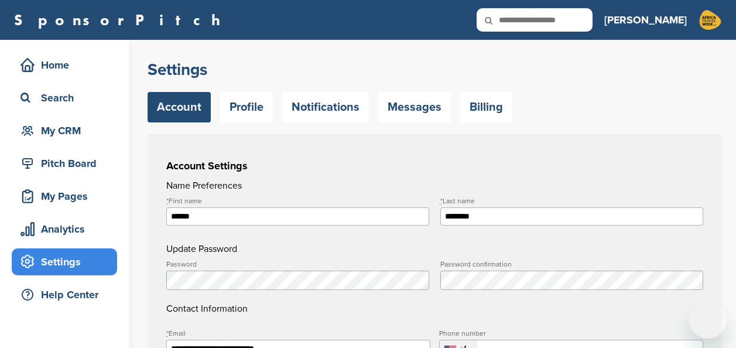  I want to click on div: Pitch Board, so click(67, 163).